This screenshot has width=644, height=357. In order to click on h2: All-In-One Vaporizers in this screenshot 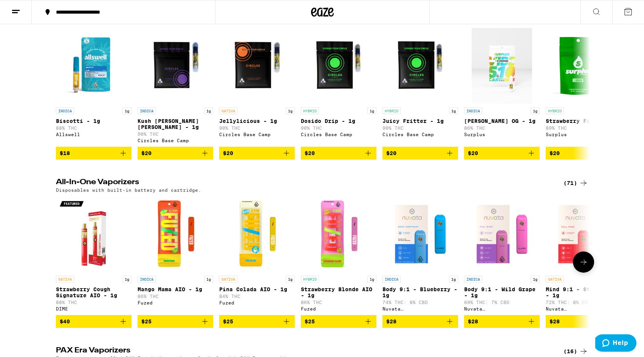, I will do `click(303, 183)`.